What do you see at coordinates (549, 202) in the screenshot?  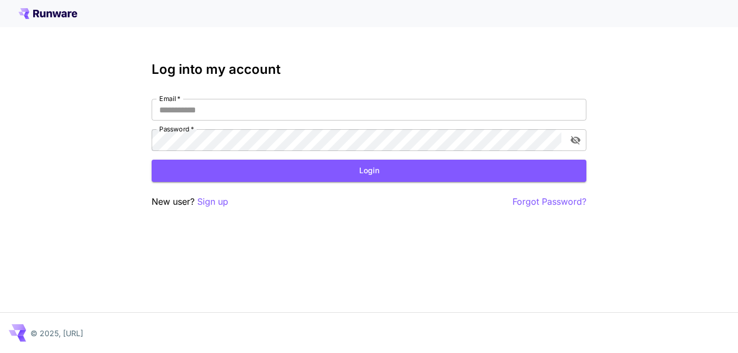 I see `button: Forgot Password?` at bounding box center [549, 202].